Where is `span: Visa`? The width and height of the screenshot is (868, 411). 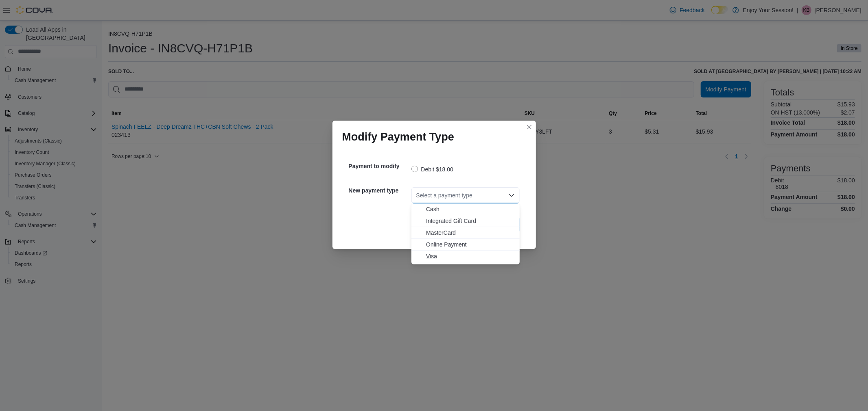 span: Visa is located at coordinates (470, 257).